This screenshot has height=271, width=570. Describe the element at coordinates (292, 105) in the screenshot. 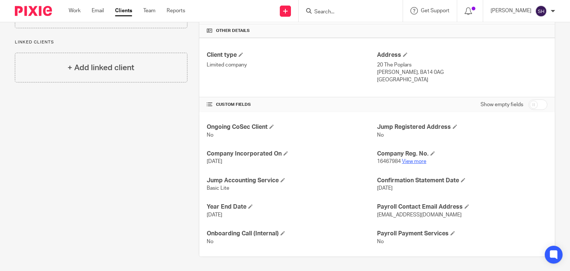

I see `h4: CUSTOM FIELDS` at that location.